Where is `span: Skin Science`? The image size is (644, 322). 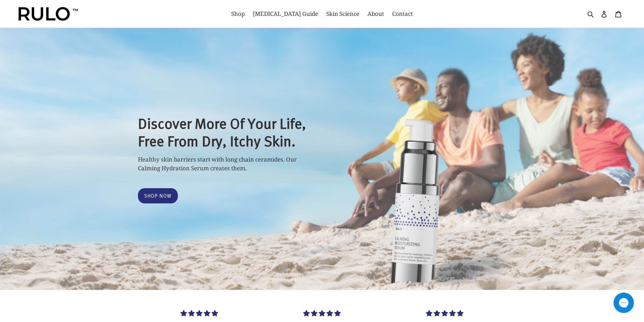 span: Skin Science is located at coordinates (343, 14).